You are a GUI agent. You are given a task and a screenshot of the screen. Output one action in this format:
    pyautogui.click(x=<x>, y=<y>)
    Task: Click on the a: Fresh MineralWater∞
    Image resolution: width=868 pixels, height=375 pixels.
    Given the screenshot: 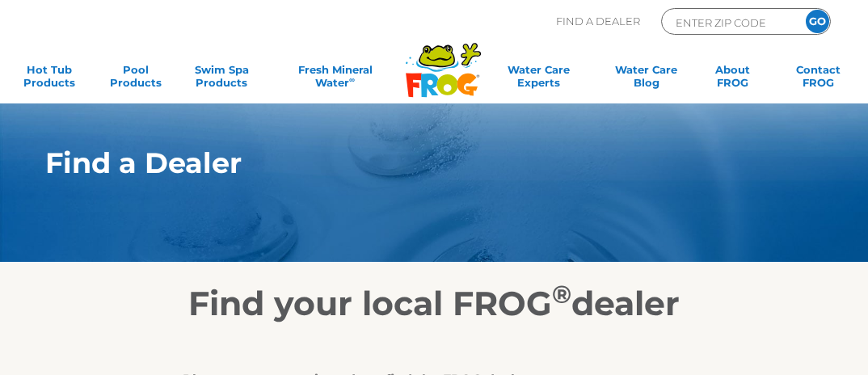 What is the action you would take?
    pyautogui.click(x=335, y=79)
    